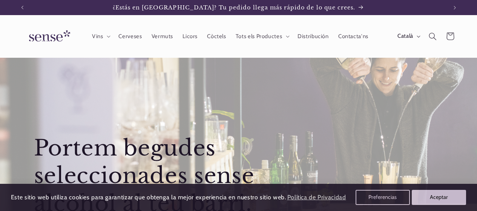 This screenshot has height=211, width=477. What do you see at coordinates (149, 197) in the screenshot?
I see `span: Este sitio web utiliza cookies para garantizar que obtenga la mejor experiencia en nuestro sitio ...` at bounding box center [149, 197].